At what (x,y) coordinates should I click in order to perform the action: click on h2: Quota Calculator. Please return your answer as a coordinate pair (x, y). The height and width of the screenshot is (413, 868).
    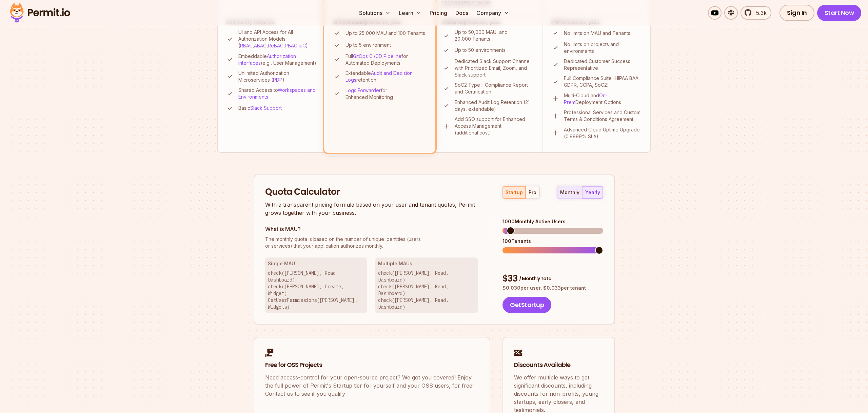
    Looking at the image, I should click on (371, 192).